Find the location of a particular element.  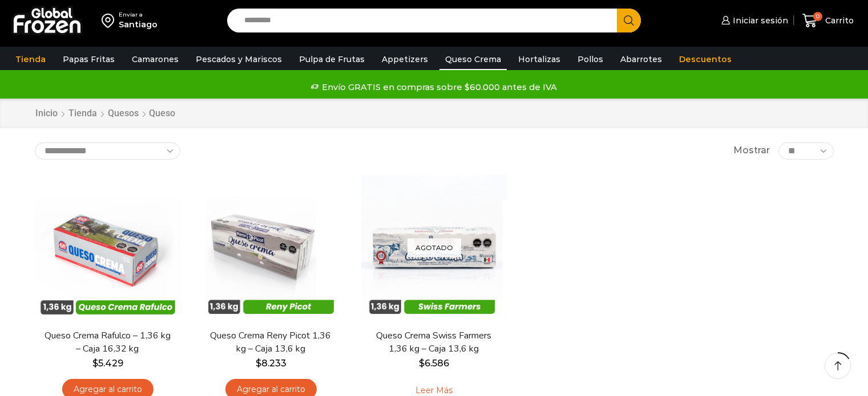

div: Enviar a is located at coordinates (138, 15).